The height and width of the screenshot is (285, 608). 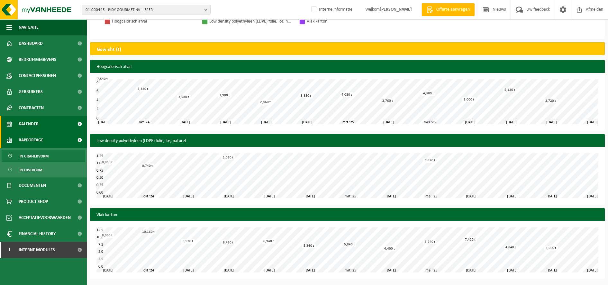 I want to click on div: 0,860 t, so click(x=107, y=162).